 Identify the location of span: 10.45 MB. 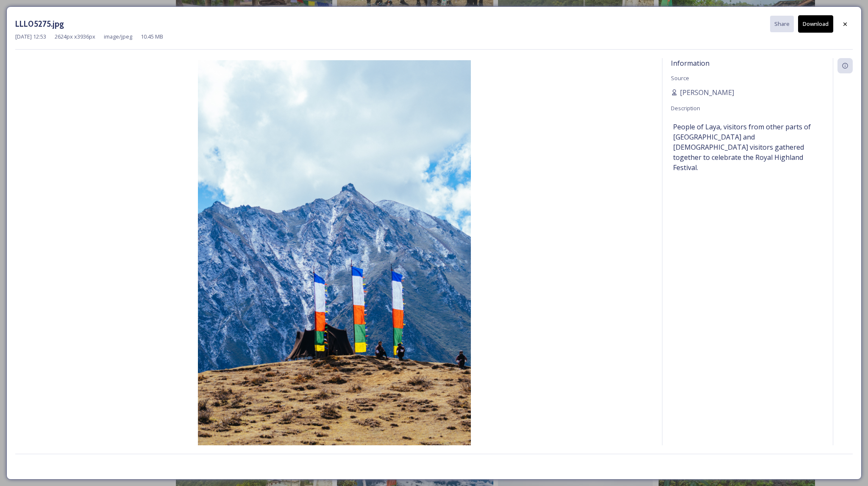
(152, 36).